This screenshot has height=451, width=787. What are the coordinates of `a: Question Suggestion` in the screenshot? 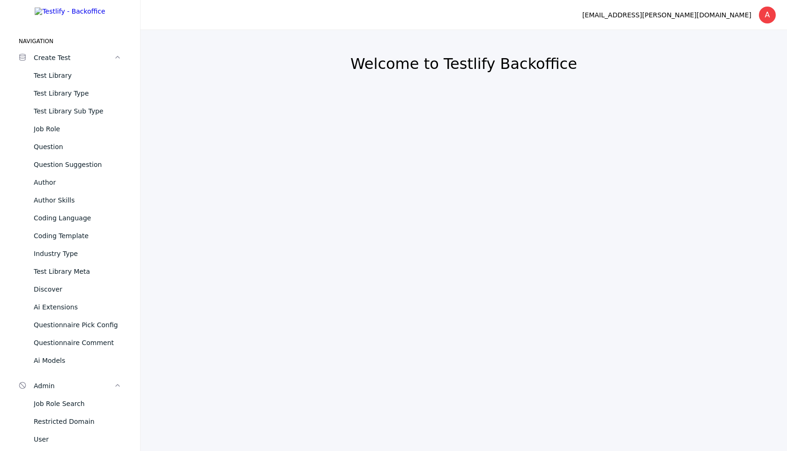 It's located at (70, 164).